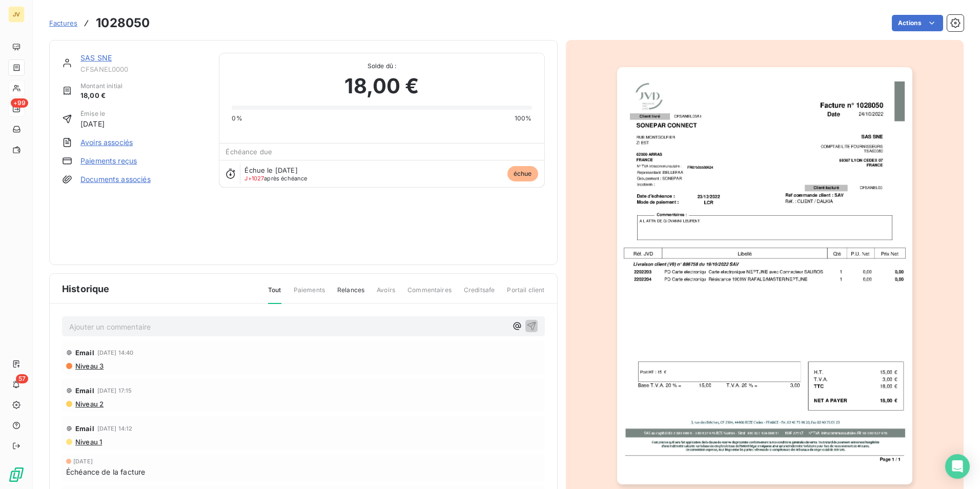 The image size is (980, 489). What do you see at coordinates (957, 467) in the screenshot?
I see `div: Open Intercom Messenger` at bounding box center [957, 467].